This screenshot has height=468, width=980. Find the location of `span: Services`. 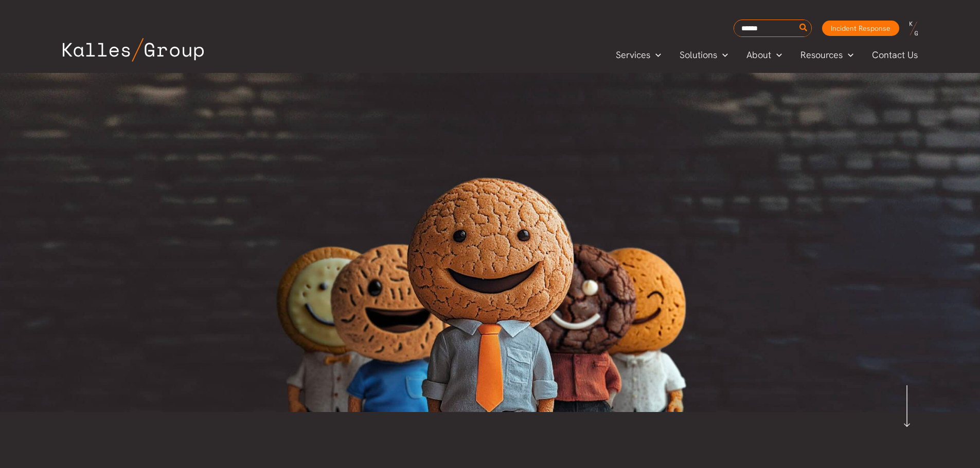

span: Services is located at coordinates (633, 55).